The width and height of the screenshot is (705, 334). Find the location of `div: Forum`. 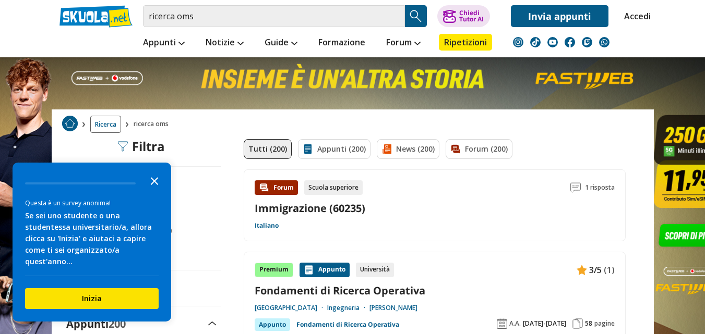

div: Forum is located at coordinates (276, 188).